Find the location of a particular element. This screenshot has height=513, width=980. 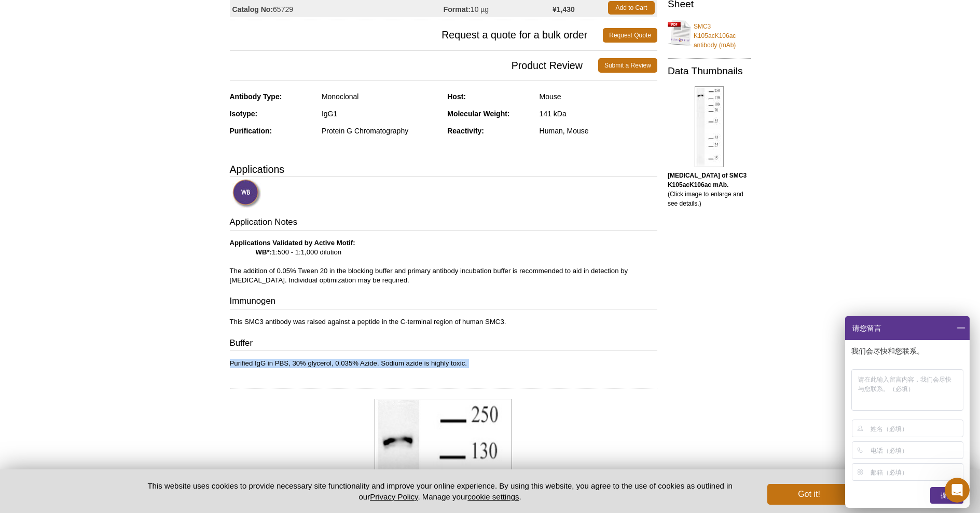

strong: Isotype: is located at coordinates (244, 114).